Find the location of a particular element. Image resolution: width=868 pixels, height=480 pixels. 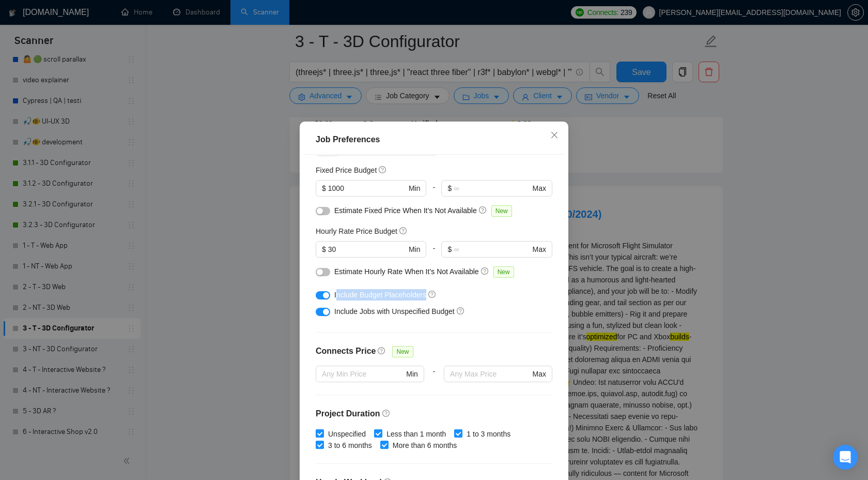

span: More than 6 months is located at coordinates (425, 445).